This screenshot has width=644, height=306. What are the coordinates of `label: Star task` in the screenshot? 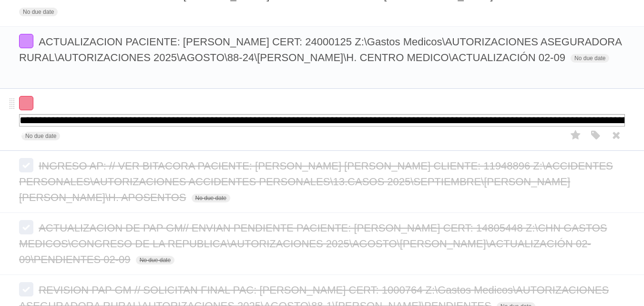 It's located at (576, 135).